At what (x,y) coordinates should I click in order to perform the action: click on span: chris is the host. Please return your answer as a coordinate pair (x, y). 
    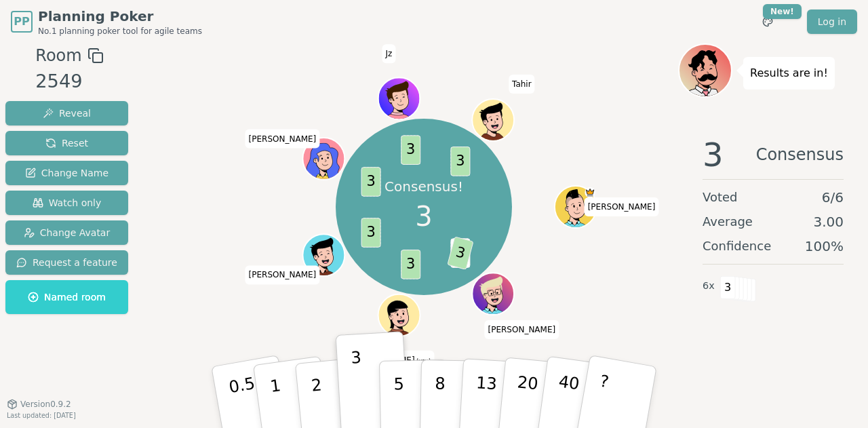
    Looking at the image, I should click on (589, 192).